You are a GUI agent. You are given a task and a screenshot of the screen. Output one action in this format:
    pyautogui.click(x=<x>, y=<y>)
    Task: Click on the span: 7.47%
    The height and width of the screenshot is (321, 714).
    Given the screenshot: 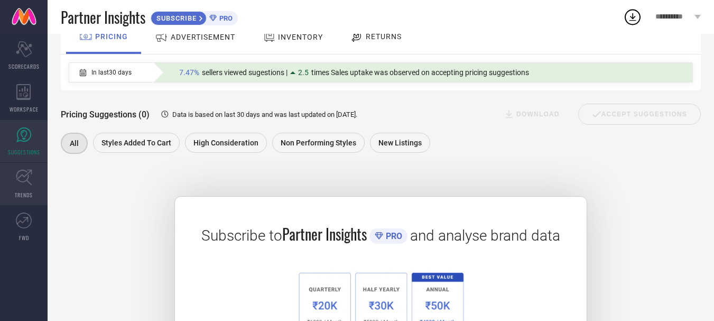 What is the action you would take?
    pyautogui.click(x=189, y=72)
    